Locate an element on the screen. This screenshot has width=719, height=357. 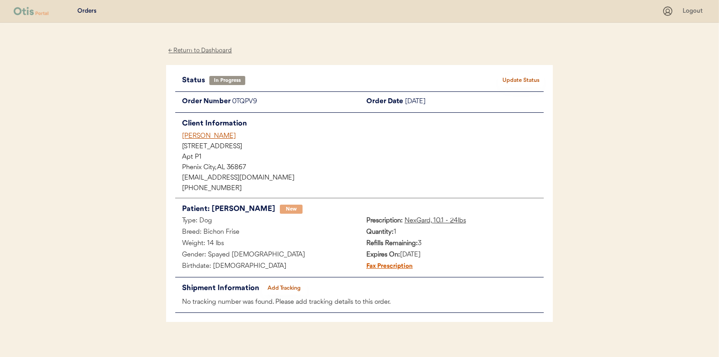
div: ← Return to Dashboard is located at coordinates (200, 50).